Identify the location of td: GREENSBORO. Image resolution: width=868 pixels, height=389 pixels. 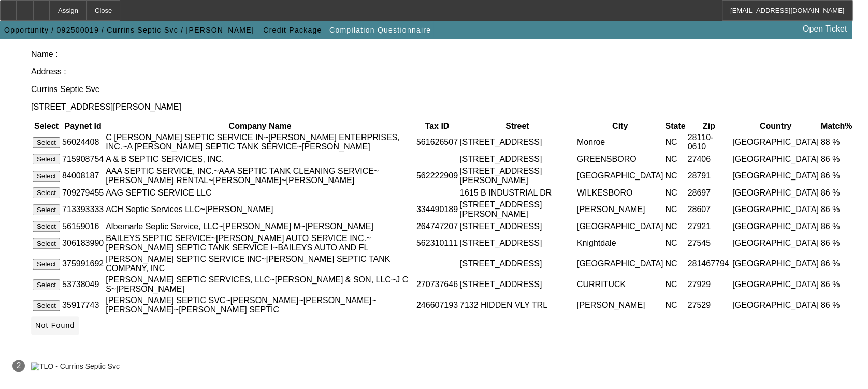
(620, 159).